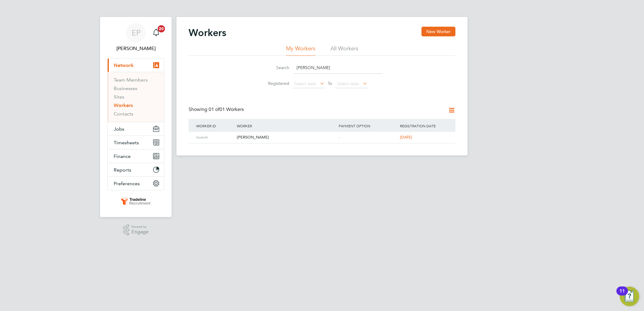 The image size is (644, 311). Describe the element at coordinates (119, 97) in the screenshot. I see `a: Sites` at that location.